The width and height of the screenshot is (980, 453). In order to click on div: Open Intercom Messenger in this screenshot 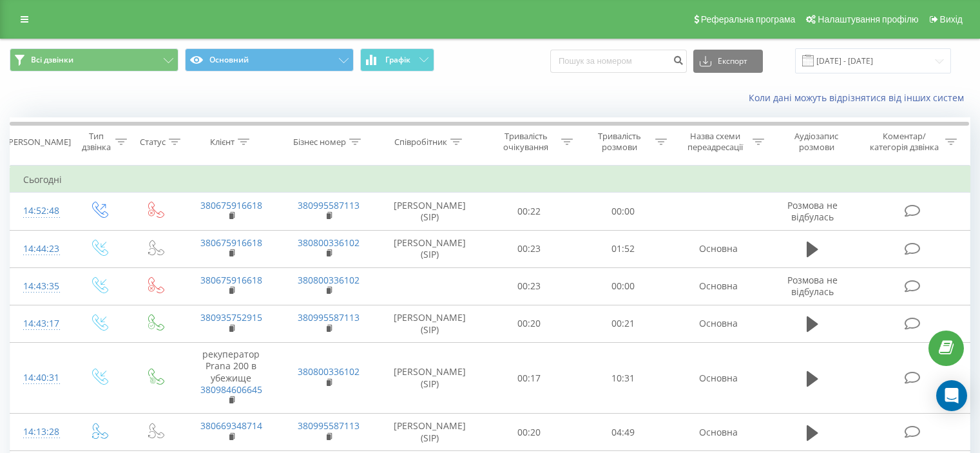, I will do `click(952, 395)`.